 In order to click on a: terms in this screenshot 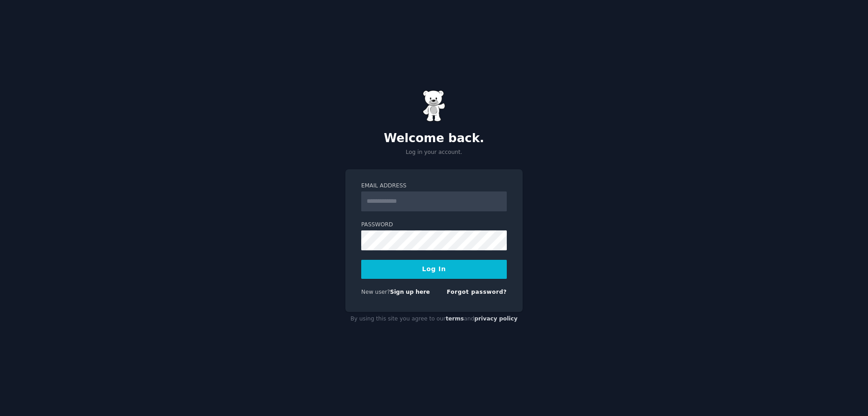, I will do `click(455, 319)`.